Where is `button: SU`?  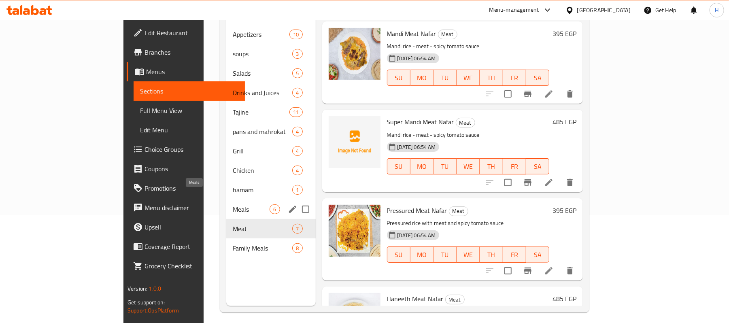 button: SU is located at coordinates (398, 166).